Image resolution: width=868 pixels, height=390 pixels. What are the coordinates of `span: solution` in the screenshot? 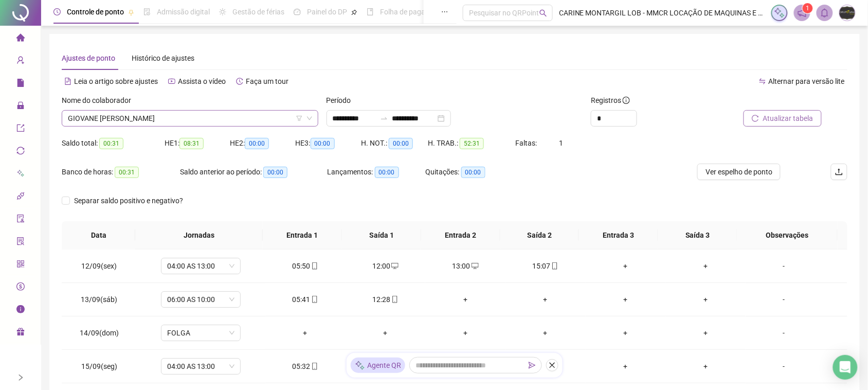 It's located at (20, 243).